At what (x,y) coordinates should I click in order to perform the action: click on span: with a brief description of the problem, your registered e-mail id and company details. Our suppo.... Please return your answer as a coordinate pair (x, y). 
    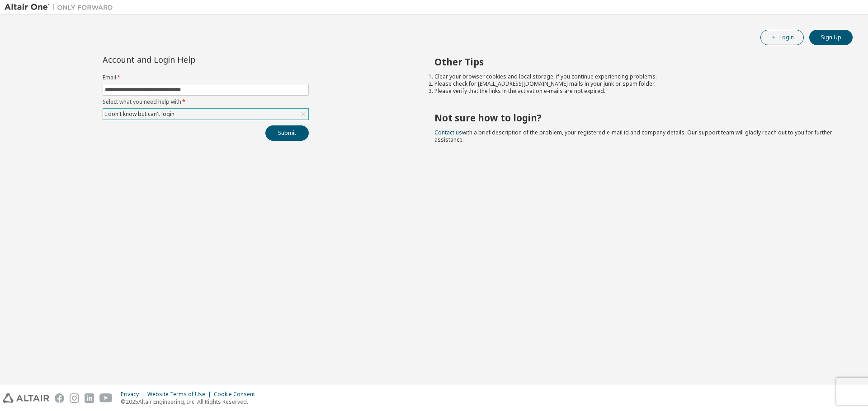
    Looking at the image, I should click on (633, 136).